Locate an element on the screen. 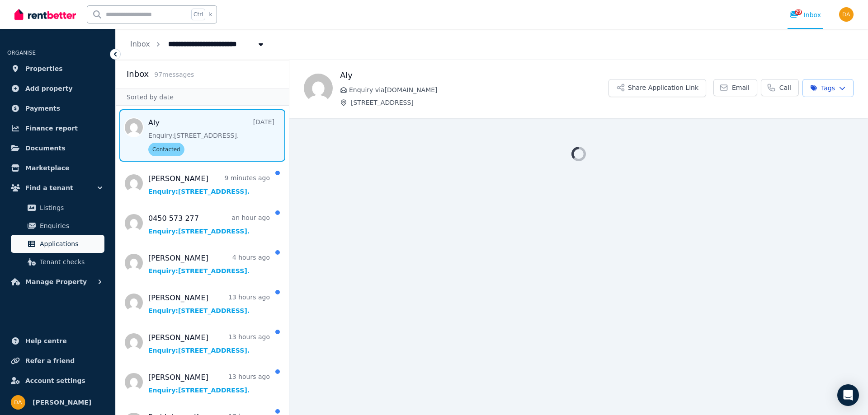  span: Help centre is located at coordinates (46, 341).